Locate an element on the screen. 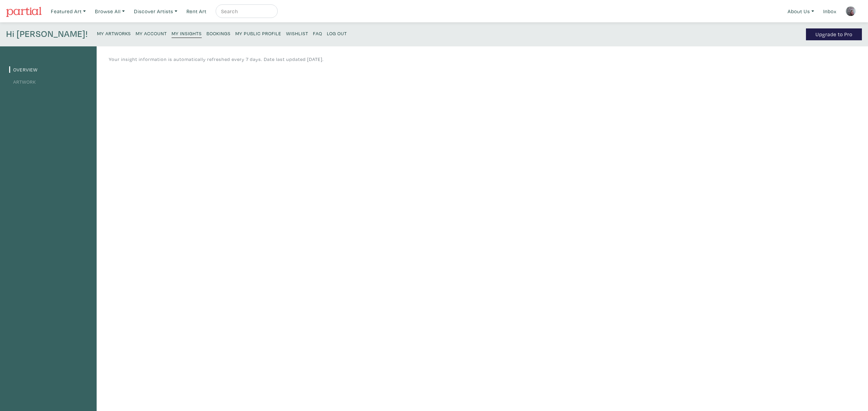  a: Overview is located at coordinates (24, 70).